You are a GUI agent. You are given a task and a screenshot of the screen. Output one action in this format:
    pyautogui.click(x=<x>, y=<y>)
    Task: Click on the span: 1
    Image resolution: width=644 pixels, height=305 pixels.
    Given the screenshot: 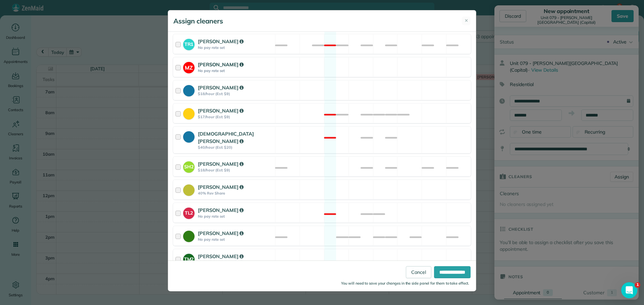 What is the action you would take?
    pyautogui.click(x=638, y=285)
    